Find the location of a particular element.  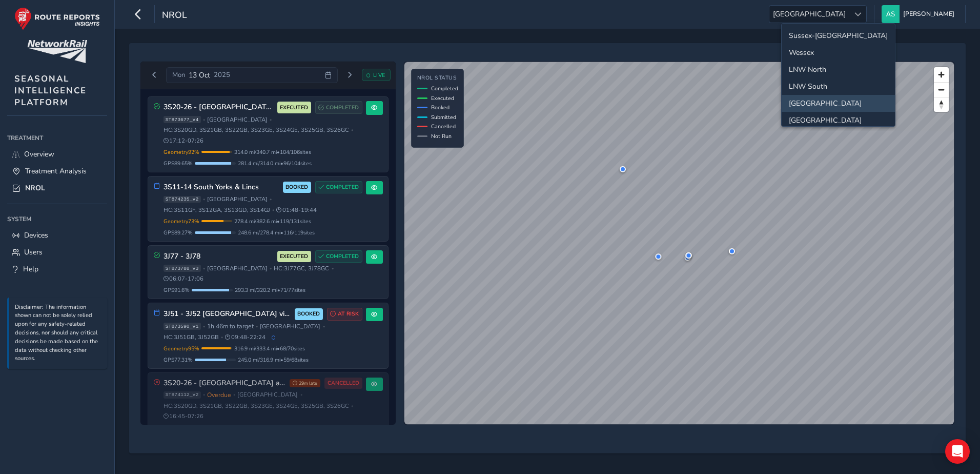

div: System is located at coordinates (57, 219).